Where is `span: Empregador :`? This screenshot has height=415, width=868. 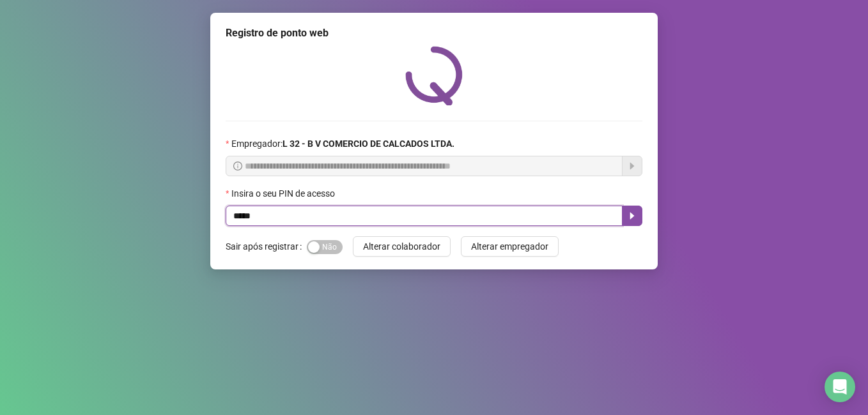 span: Empregador : is located at coordinates (343, 144).